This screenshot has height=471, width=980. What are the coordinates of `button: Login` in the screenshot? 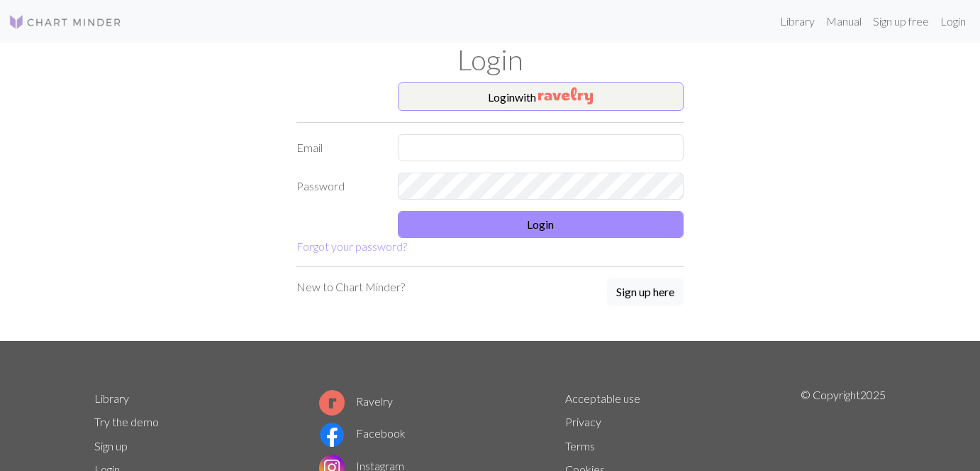 It's located at (541, 224).